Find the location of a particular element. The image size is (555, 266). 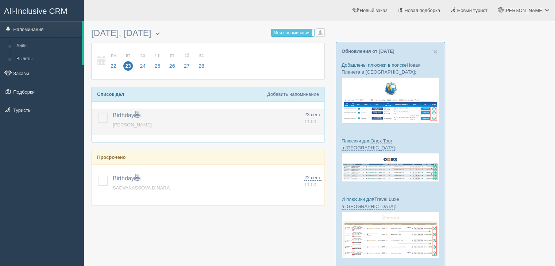

a: Лиды is located at coordinates (47, 46).